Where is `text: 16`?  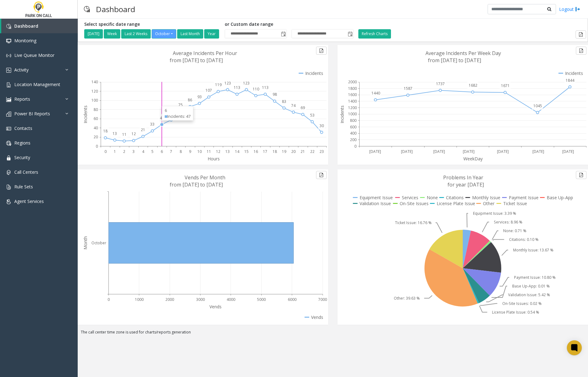 text: 16 is located at coordinates (255, 152).